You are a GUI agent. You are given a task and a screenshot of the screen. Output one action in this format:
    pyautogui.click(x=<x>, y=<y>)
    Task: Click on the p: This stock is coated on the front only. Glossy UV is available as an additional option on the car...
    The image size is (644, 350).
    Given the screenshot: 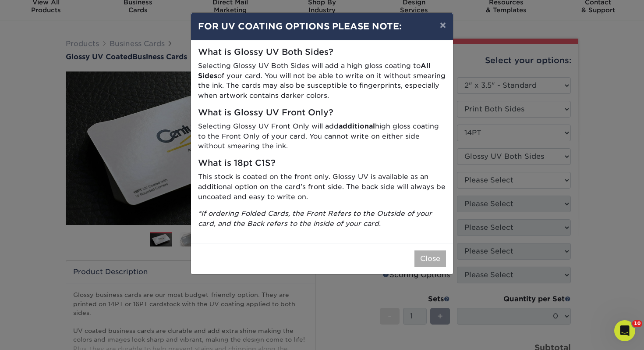 What is the action you would take?
    pyautogui.click(x=322, y=187)
    